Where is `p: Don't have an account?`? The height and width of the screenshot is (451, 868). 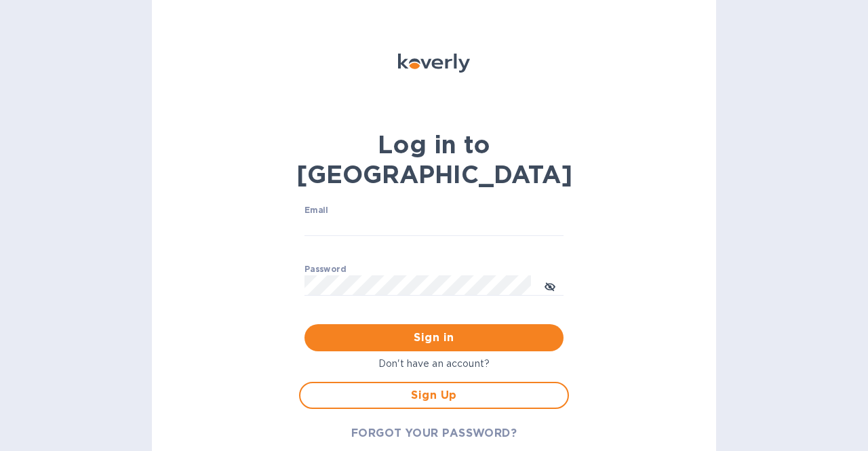 p: Don't have an account? is located at coordinates (434, 363).